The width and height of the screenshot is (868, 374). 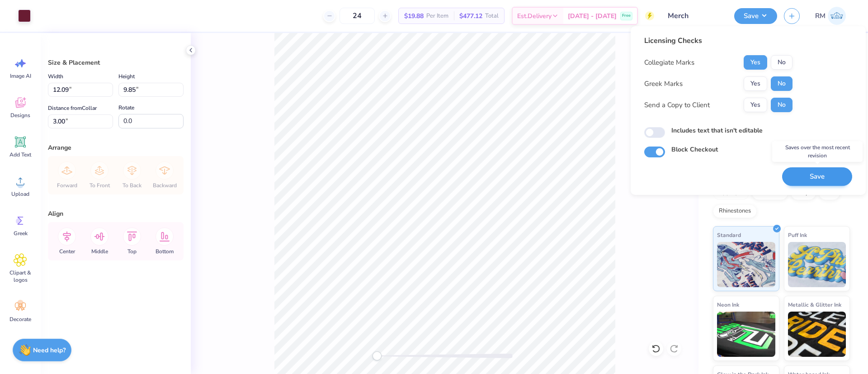 I want to click on div: Size & Placement, so click(x=116, y=62).